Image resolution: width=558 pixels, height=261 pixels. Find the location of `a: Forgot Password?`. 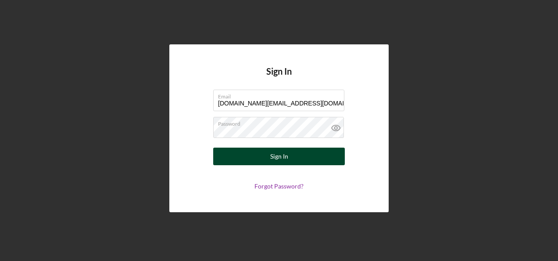

a: Forgot Password? is located at coordinates (279, 186).